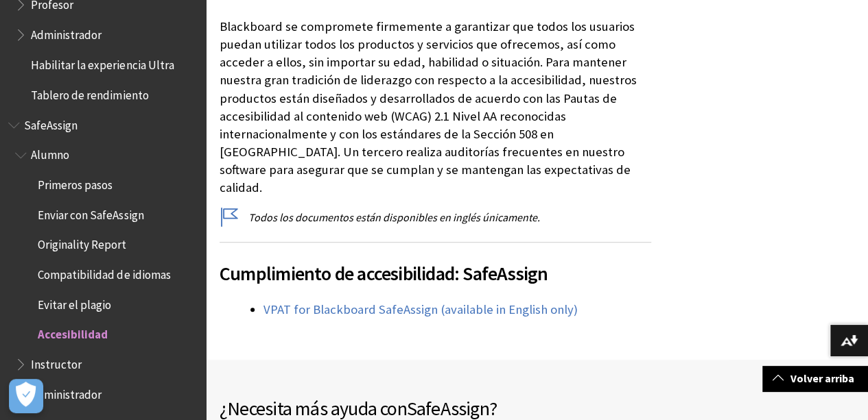 The image size is (868, 420). What do you see at coordinates (420, 310) in the screenshot?
I see `a: VPAT for Blackboard SafeAssign (available in English only)` at bounding box center [420, 310].